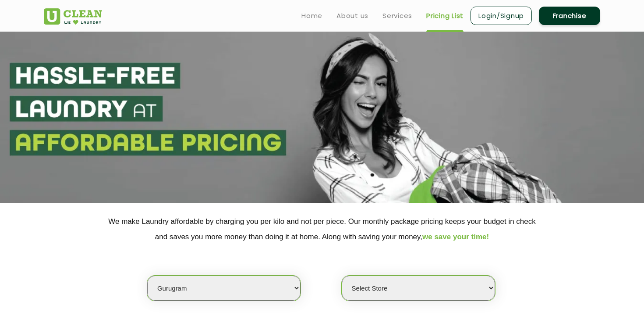  What do you see at coordinates (322, 229) in the screenshot?
I see `p: We make Laundry affordable by charging you per kilo and not per piece. Our monthly package pricin...` at bounding box center [322, 229].